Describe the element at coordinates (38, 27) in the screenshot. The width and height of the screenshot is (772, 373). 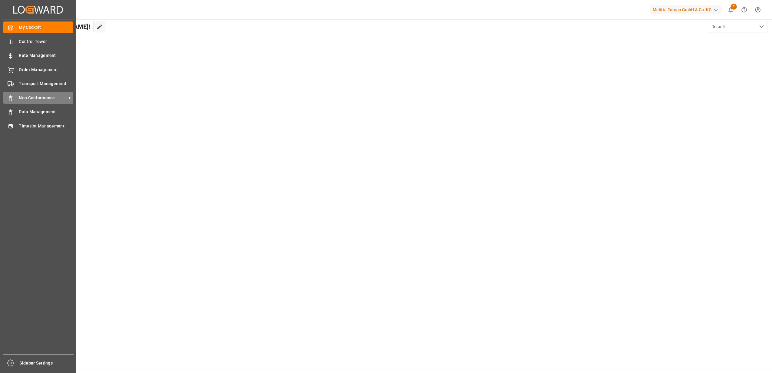
I see `a: My Cockpit` at that location.